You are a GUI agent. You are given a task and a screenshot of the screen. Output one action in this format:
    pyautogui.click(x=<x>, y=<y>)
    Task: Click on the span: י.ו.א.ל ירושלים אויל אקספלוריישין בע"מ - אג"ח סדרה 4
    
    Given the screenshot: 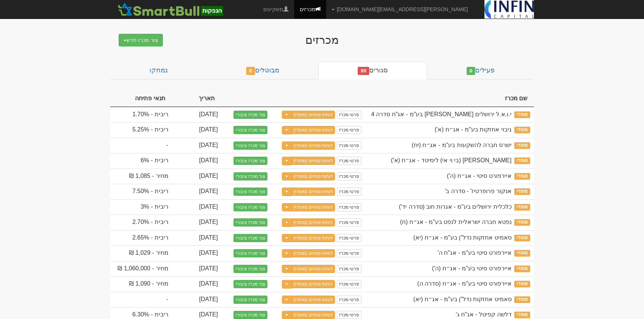 What is the action you would take?
    pyautogui.click(x=441, y=114)
    